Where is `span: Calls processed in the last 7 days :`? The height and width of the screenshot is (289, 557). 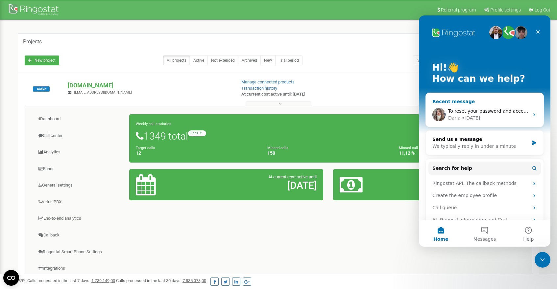 span: Calls processed in the last 7 days : is located at coordinates (71, 281).